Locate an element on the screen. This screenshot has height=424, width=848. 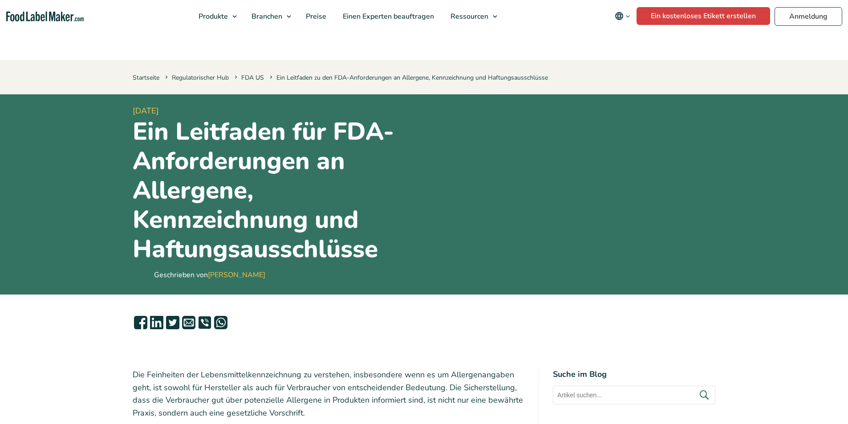
span: Ressourcen is located at coordinates (469, 16).